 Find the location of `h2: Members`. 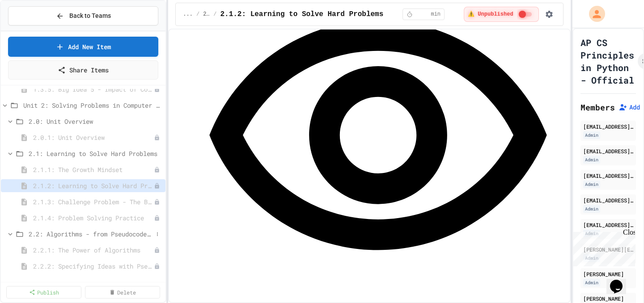

h2: Members is located at coordinates (597, 107).